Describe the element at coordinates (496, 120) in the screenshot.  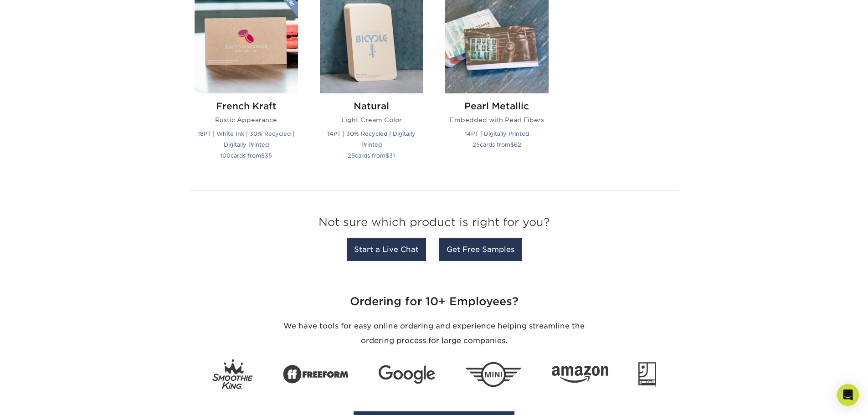
I see `p: Embedded with Pearl Fibers` at that location.